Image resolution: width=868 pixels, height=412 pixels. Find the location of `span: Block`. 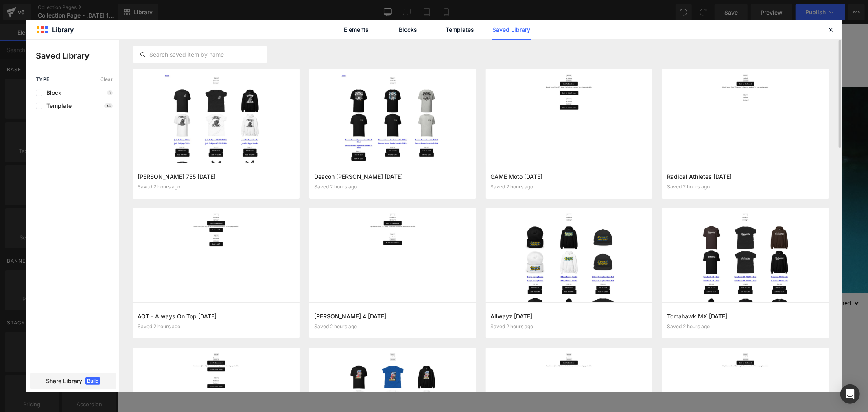

span: Block is located at coordinates (51, 93).